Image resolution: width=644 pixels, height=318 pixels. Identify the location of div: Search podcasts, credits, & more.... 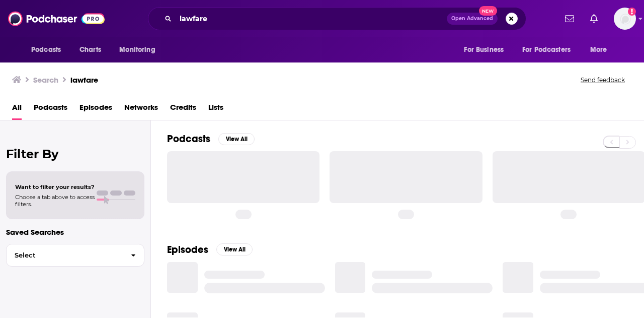
(337, 19).